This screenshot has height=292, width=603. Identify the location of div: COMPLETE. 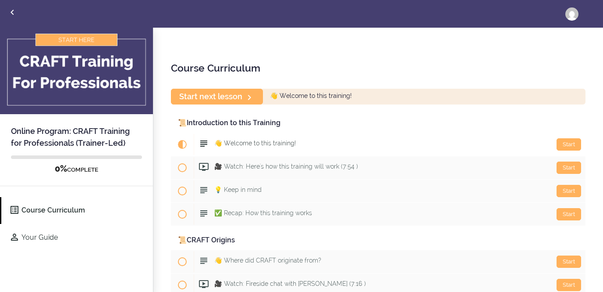
(76, 169).